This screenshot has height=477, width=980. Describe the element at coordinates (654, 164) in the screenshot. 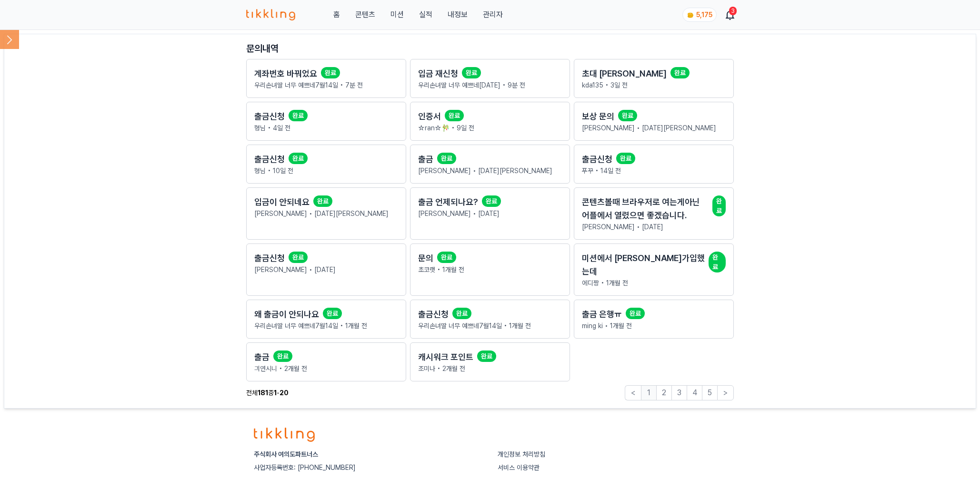

I see `a: 출금신청 완료 푸꾸 • 14일 전` at that location.